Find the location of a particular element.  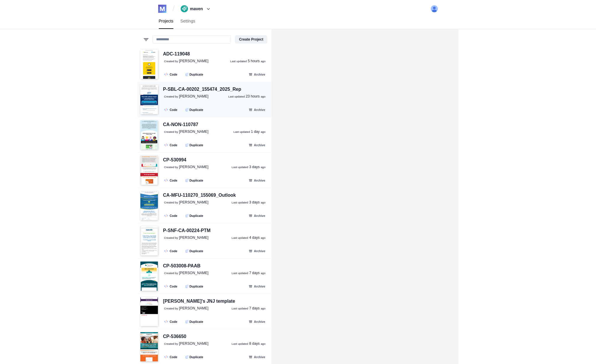

button: Create Project is located at coordinates (251, 39).